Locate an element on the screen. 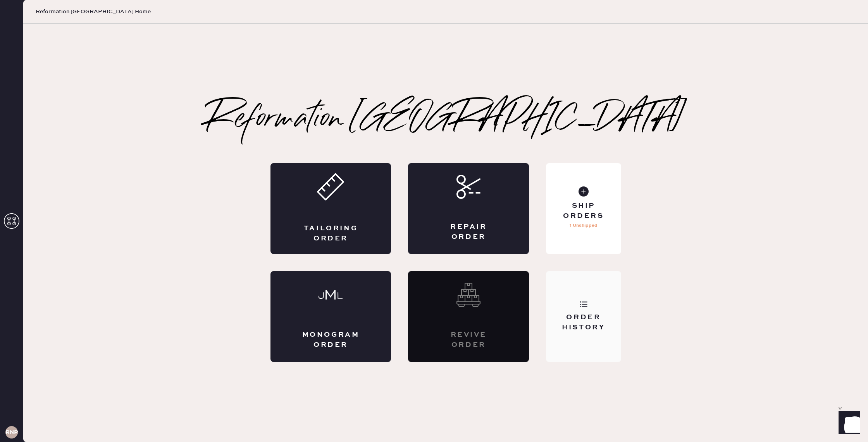  p: 1 Unshipped is located at coordinates (583, 226).